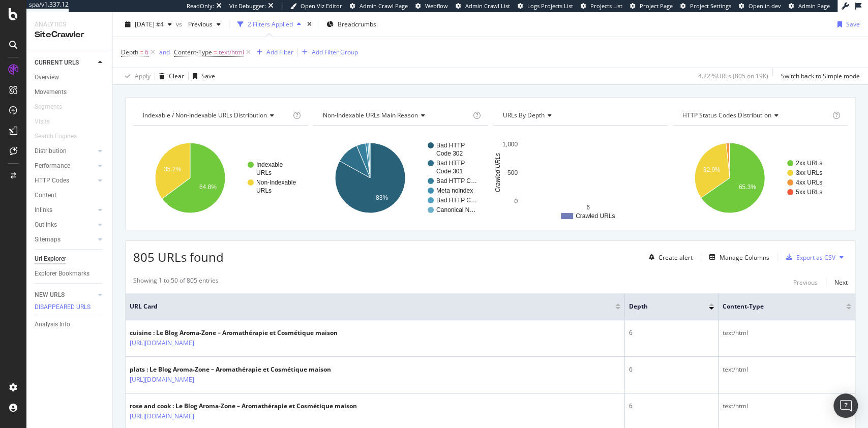 The width and height of the screenshot is (868, 428). I want to click on div: Content, so click(45, 195).